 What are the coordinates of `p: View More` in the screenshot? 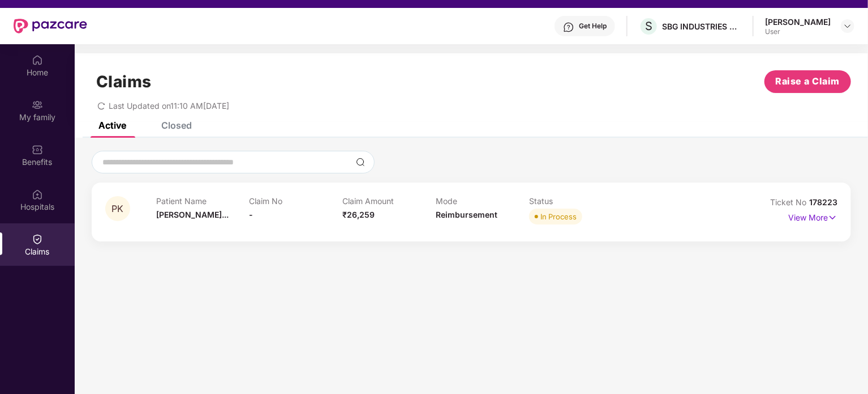 It's located at (812, 216).